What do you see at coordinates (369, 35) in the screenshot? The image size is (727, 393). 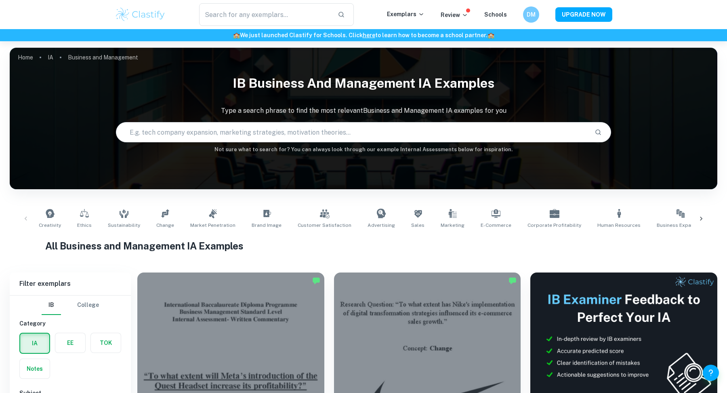 I see `a: here` at bounding box center [369, 35].